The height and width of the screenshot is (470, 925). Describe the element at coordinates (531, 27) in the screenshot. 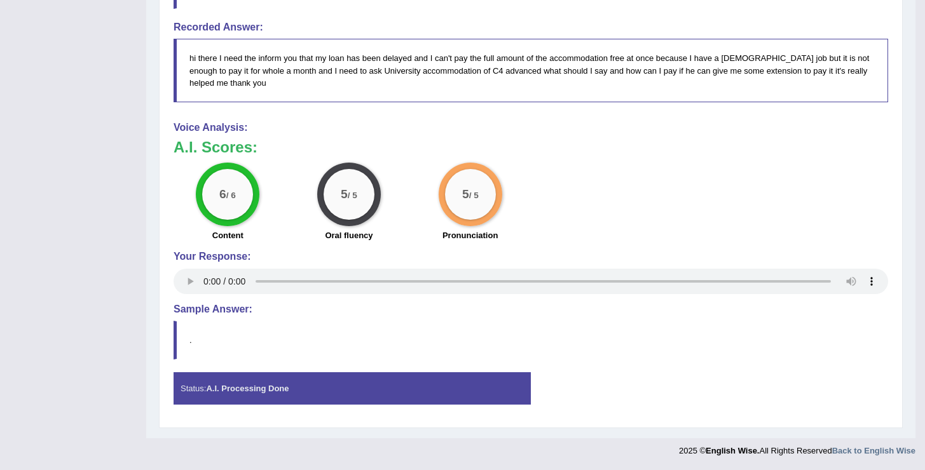

I see `h4: Recorded Answer:` at that location.